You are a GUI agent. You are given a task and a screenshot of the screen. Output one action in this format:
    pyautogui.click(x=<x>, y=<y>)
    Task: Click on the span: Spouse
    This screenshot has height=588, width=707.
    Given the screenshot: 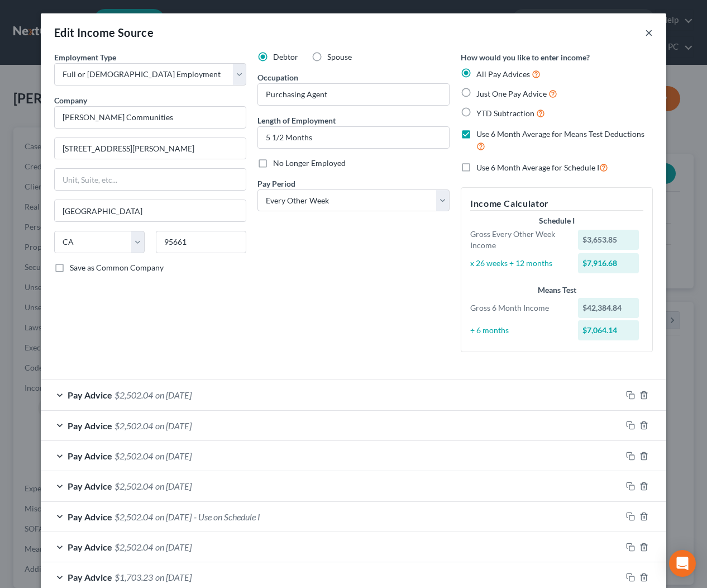 What is the action you would take?
    pyautogui.click(x=339, y=56)
    